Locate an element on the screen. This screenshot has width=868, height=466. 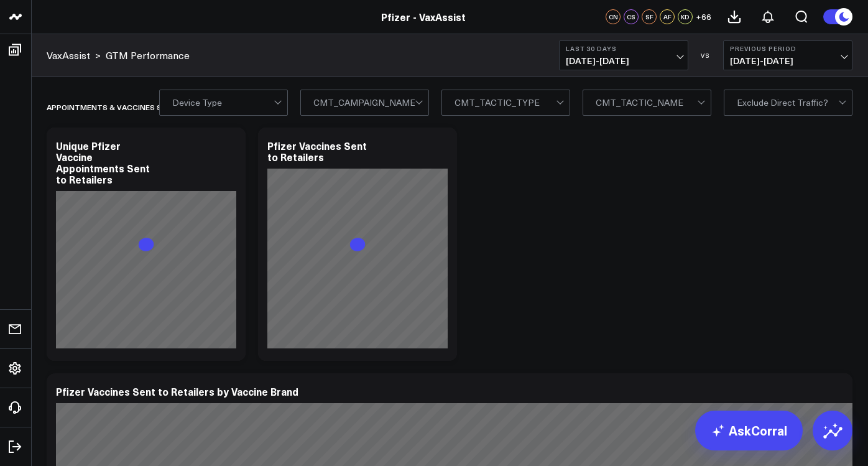
div: VS is located at coordinates (706, 55).